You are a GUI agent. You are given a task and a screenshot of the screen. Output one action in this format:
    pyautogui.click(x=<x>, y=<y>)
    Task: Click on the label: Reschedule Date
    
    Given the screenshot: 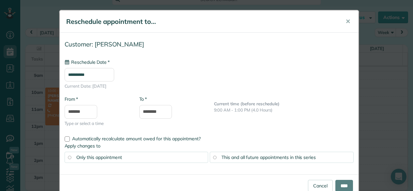 What is the action you would take?
    pyautogui.click(x=87, y=62)
    